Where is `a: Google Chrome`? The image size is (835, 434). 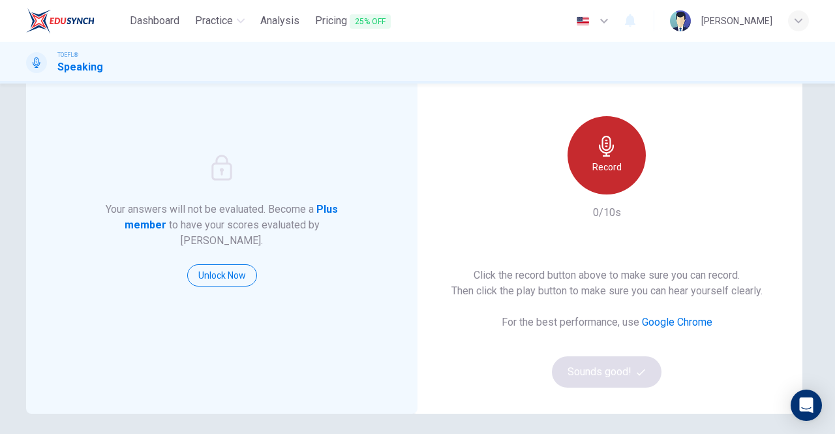
a: Google Chrome is located at coordinates (678, 322).